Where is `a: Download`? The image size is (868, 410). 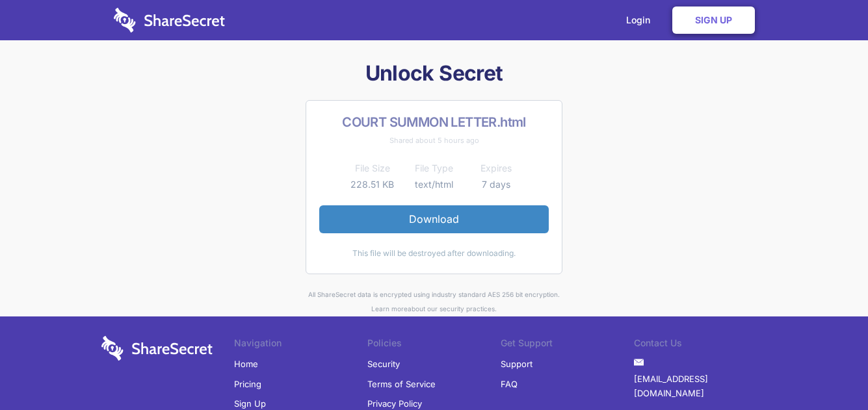
a: Download is located at coordinates (433, 219).